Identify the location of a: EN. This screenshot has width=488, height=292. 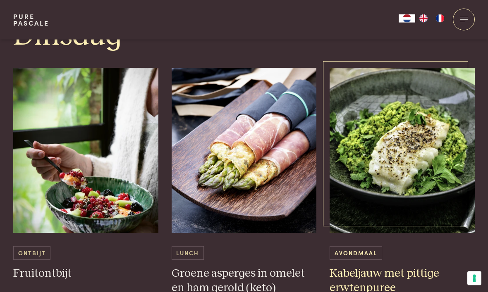
(423, 19).